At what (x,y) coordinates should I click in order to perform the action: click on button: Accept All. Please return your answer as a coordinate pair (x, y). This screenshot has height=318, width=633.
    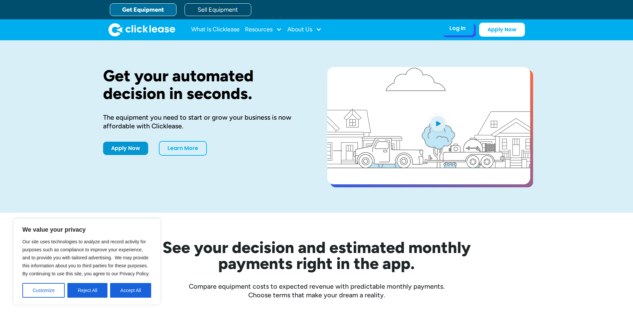
    Looking at the image, I should click on (130, 291).